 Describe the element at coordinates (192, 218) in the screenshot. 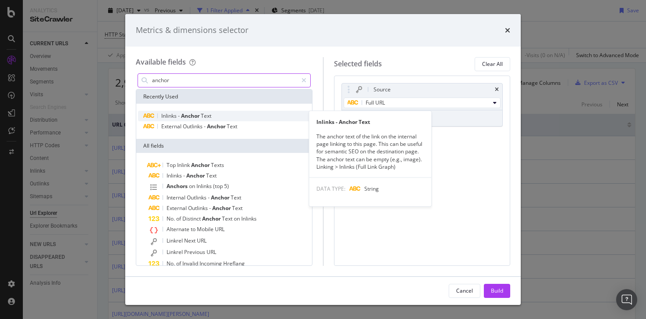

I see `span: Distinct` at that location.